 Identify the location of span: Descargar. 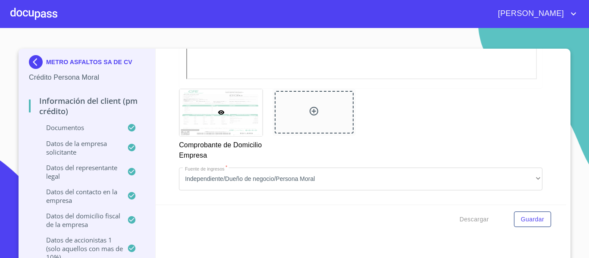
(474, 219).